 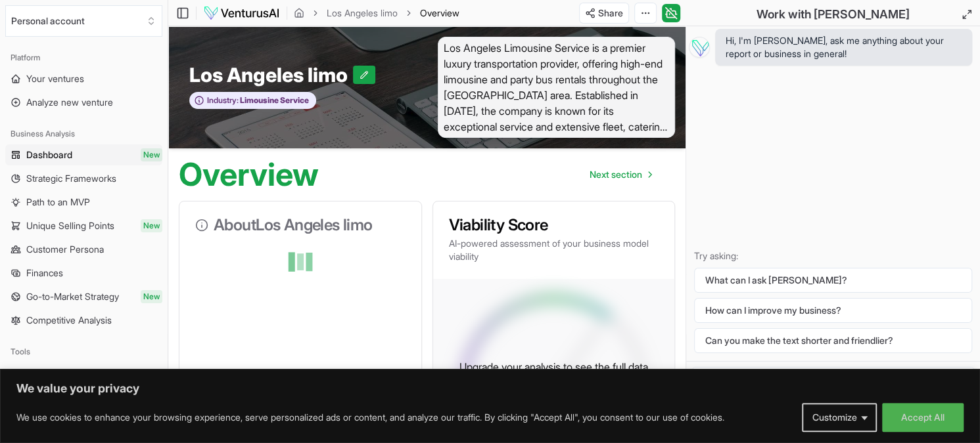 I want to click on a: Analyze new venture, so click(x=83, y=103).